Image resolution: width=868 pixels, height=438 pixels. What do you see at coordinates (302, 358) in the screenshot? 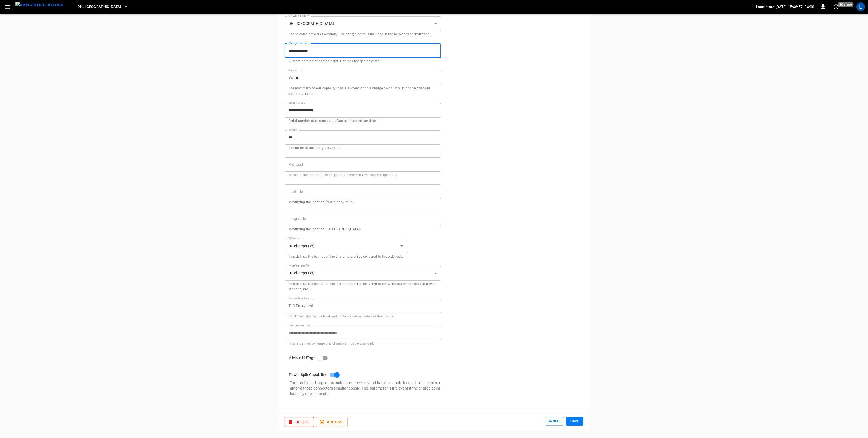
I see `p: Allow all idTags` at bounding box center [302, 358].